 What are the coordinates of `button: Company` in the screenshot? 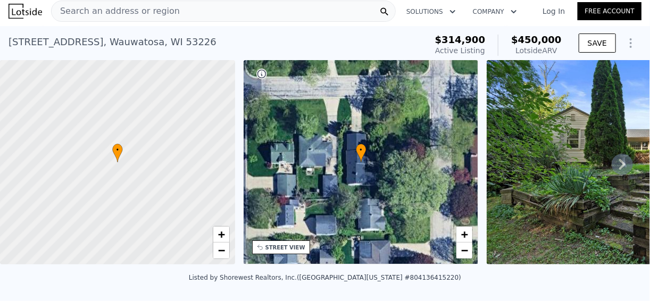 It's located at (495, 12).